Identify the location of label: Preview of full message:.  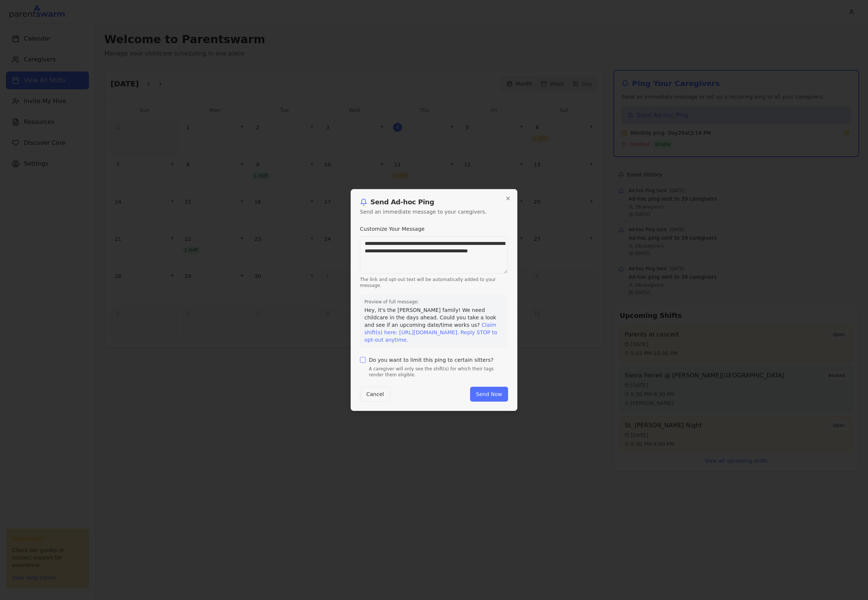
(434, 302).